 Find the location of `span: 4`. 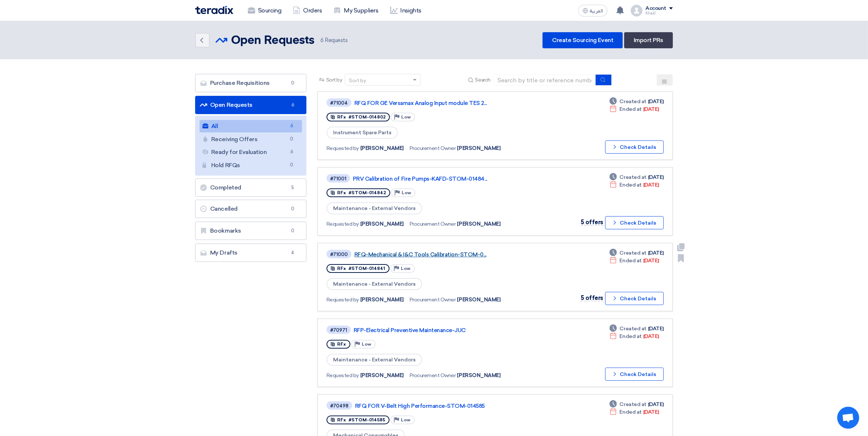

span: 4 is located at coordinates (293, 252).